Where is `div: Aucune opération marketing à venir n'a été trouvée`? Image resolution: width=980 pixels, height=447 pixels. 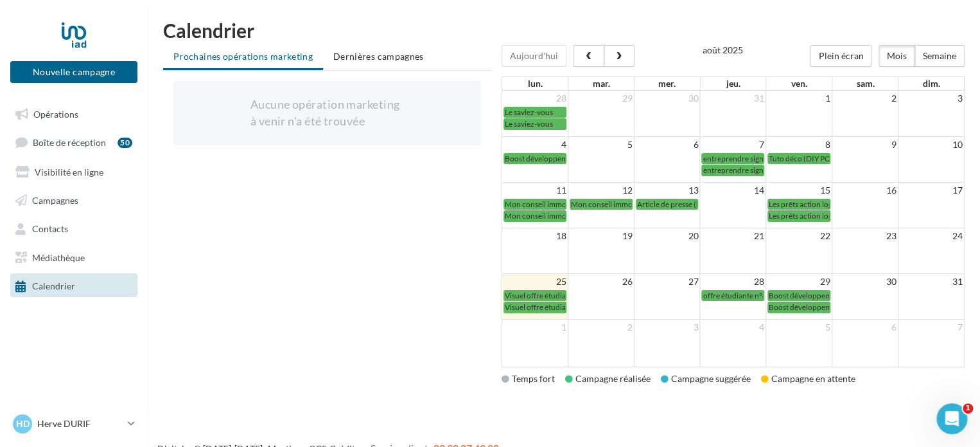
div: Aucune opération marketing à venir n'a été trouvée is located at coordinates (327, 112).